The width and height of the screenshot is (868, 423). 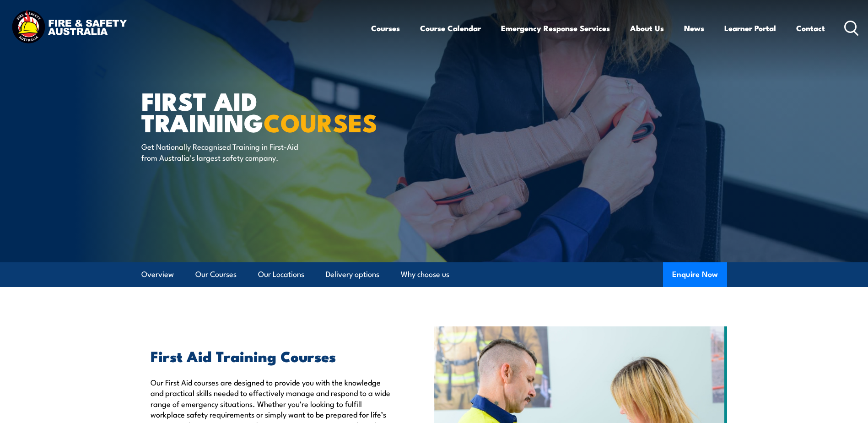 What do you see at coordinates (225, 152) in the screenshot?
I see `p: Get Nationally Recognised Training in First-Aid from Australia’s largest safety company.` at bounding box center [225, 152].